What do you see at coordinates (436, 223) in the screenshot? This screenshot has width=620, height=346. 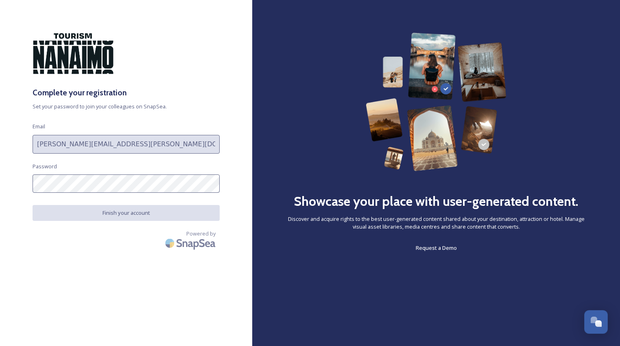 I see `span: Discover and acquire rights to the best user-generated content shared about your destination, att...` at bounding box center [436, 223].